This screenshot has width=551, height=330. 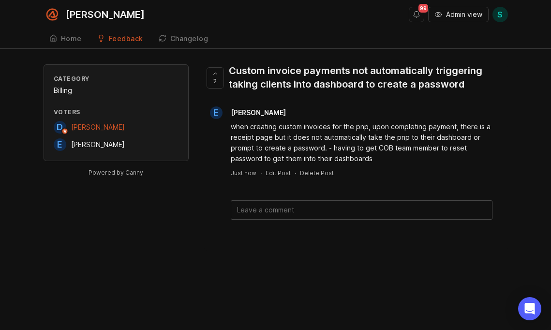 I want to click on div: Voters, so click(x=116, y=112).